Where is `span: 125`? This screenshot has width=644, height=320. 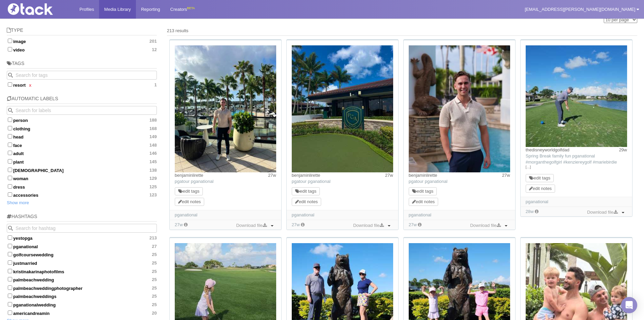
span: 125 is located at coordinates (153, 187).